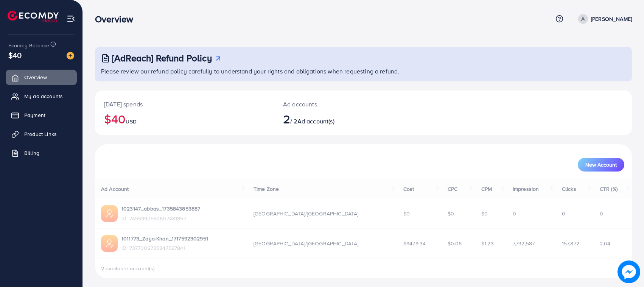 This screenshot has width=644, height=287. What do you see at coordinates (341, 104) in the screenshot?
I see `p: Ad accounts` at bounding box center [341, 104].